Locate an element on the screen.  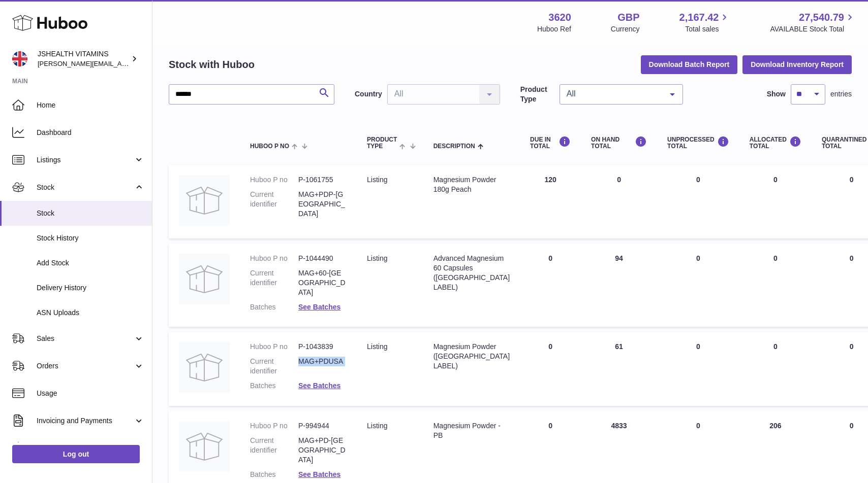
span: Description is located at coordinates (454, 146).